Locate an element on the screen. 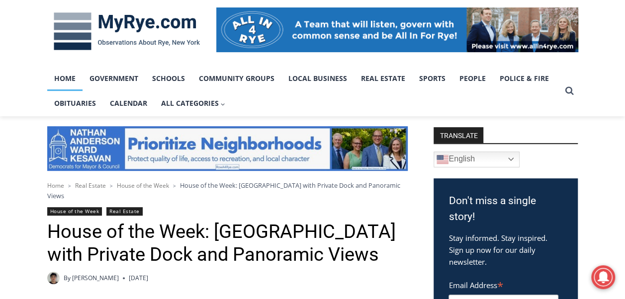  a: People is located at coordinates (473, 79).